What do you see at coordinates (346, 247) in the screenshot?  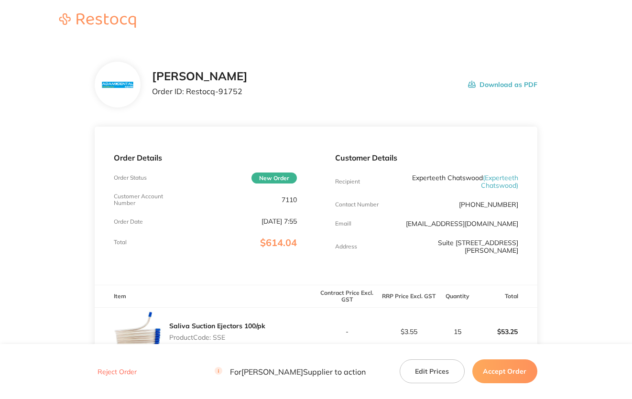 I see `p: Address` at bounding box center [346, 247].